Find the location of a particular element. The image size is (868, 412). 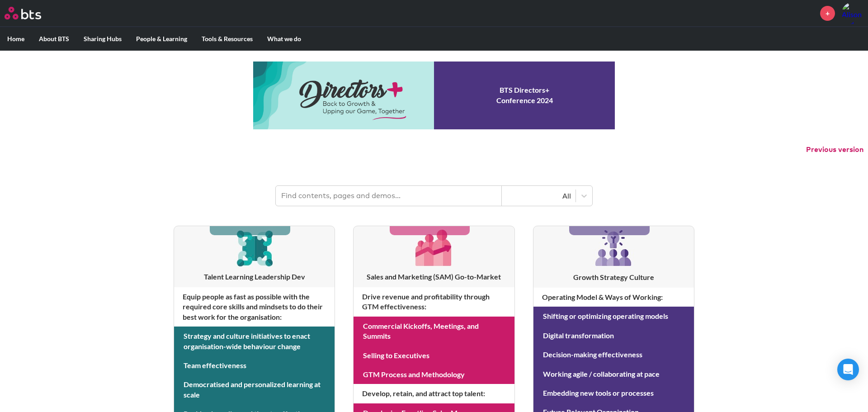

label: About BTS is located at coordinates (54, 39).